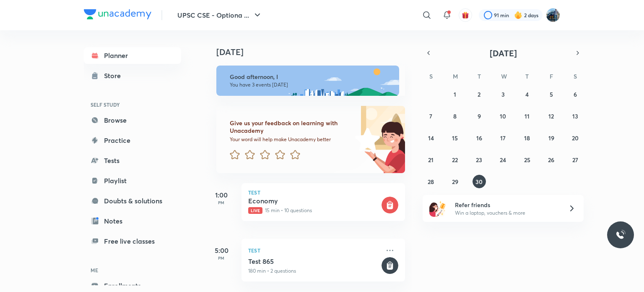 The height and width of the screenshot is (292, 644). What do you see at coordinates (527, 116) in the screenshot?
I see `button: September 11, 2025` at bounding box center [527, 116].